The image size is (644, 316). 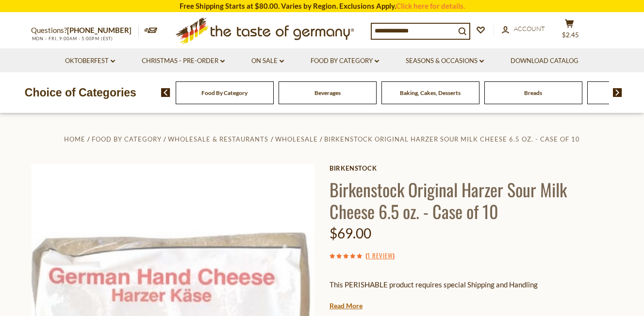 I want to click on li: We will ship this product in heat-protective packaging and ice., so click(x=476, y=304).